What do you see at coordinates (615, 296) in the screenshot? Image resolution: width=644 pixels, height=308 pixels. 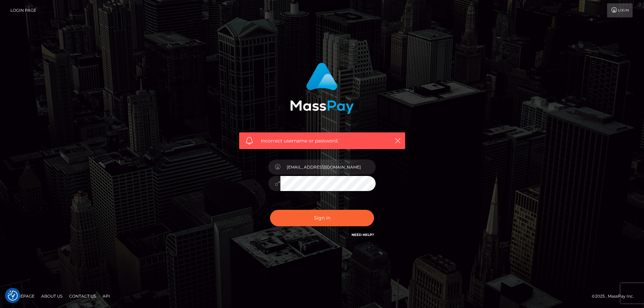 I see `div: © 2025 , MassPay Inc.` at bounding box center [615, 296].